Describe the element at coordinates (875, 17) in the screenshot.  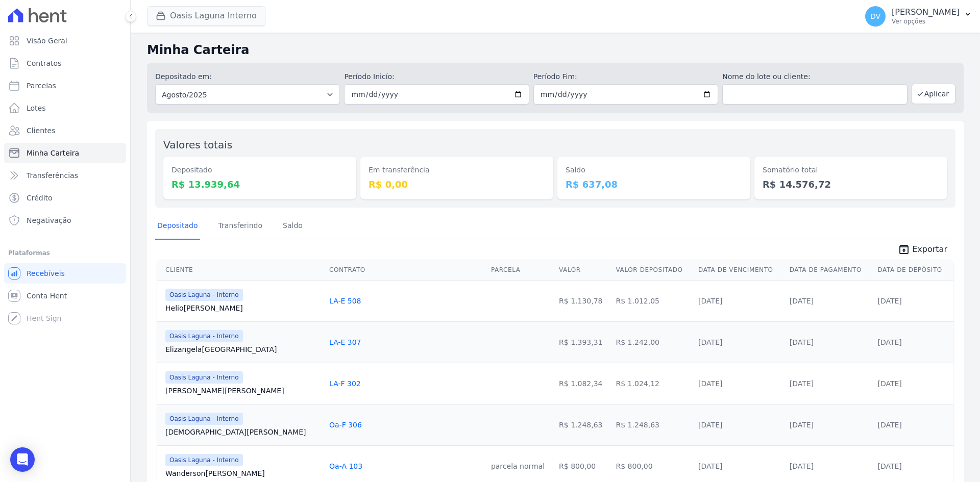
I see `span: DV` at that location.